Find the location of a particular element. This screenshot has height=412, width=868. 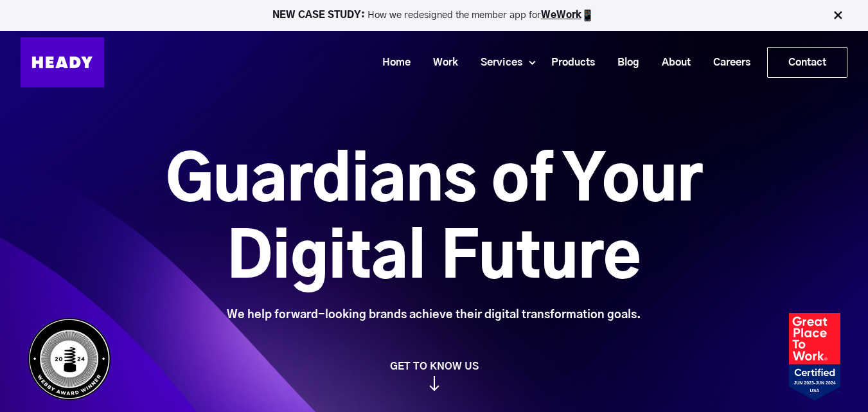

a: Careers is located at coordinates (727, 63).